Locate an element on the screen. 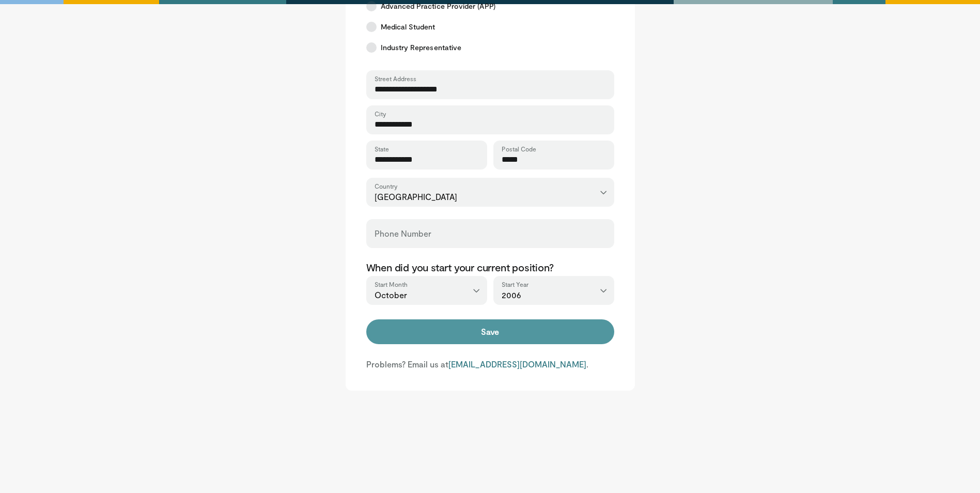  p: Problems? Email us at . is located at coordinates (490, 364).